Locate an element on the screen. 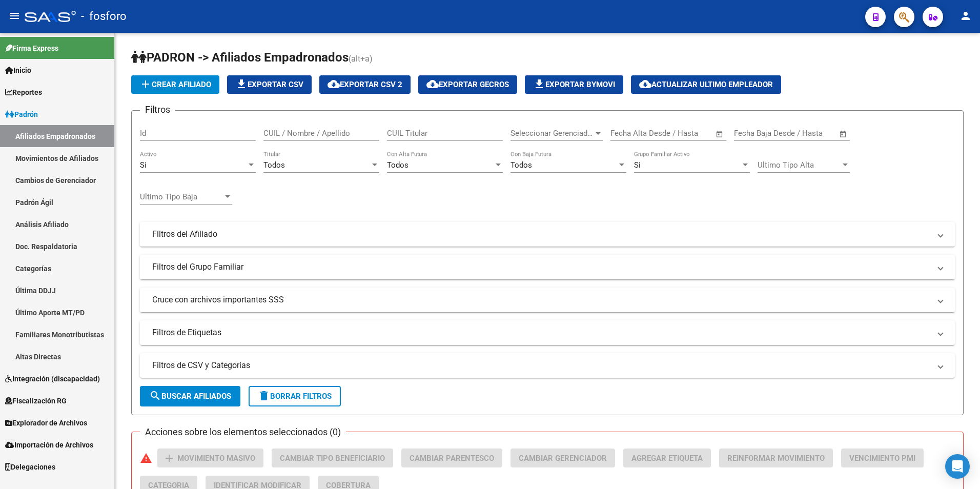 The image size is (980, 489). button: Borrar Filtros is located at coordinates (294, 396).